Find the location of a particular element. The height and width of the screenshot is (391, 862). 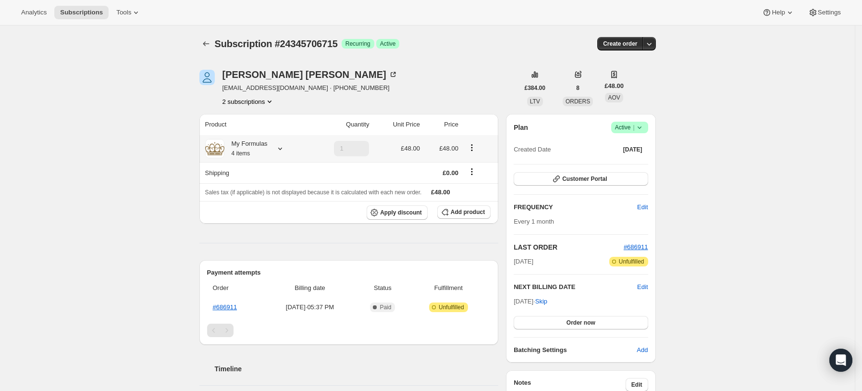

button: Tools is located at coordinates (128, 12).